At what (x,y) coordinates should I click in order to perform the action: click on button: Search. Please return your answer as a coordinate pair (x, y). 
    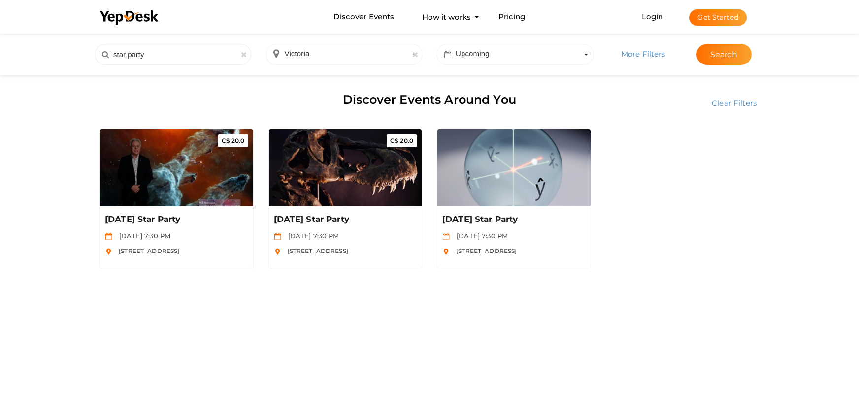
    Looking at the image, I should click on (724, 54).